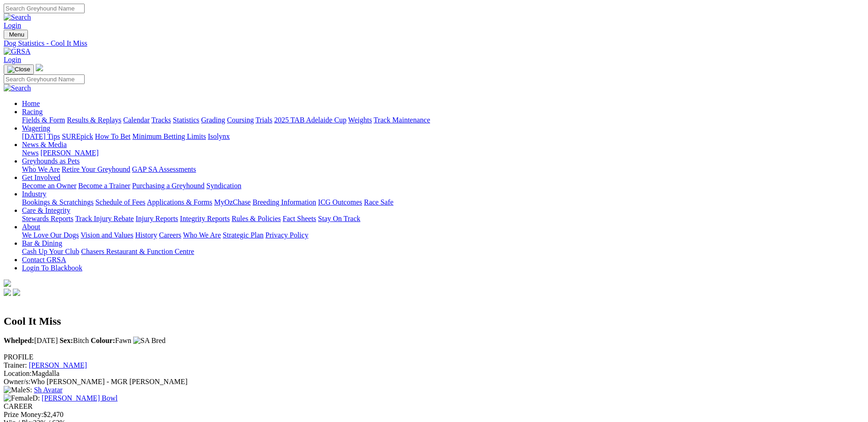 Image resolution: width=868 pixels, height=422 pixels. I want to click on a: Coursing, so click(240, 119).